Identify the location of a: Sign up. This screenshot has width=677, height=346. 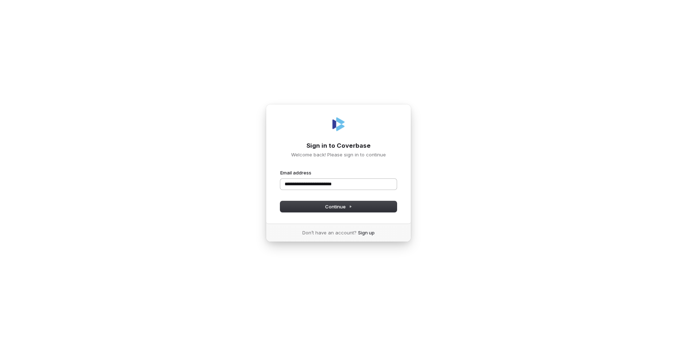
(366, 233).